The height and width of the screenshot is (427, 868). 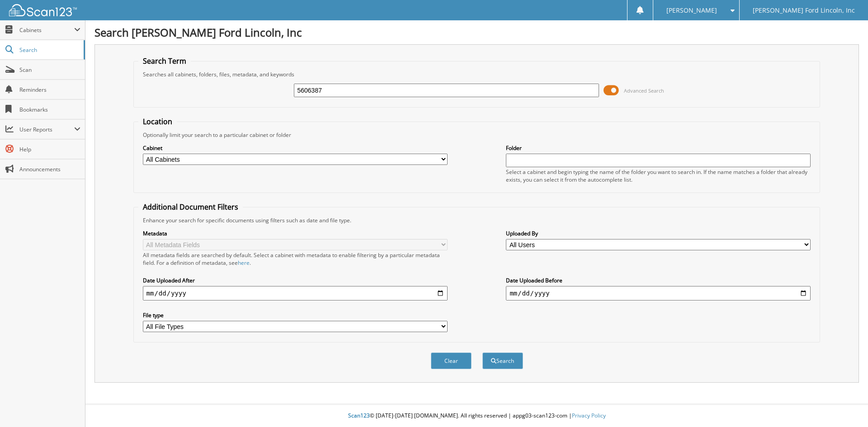 What do you see at coordinates (503, 361) in the screenshot?
I see `button: Search` at bounding box center [503, 361].